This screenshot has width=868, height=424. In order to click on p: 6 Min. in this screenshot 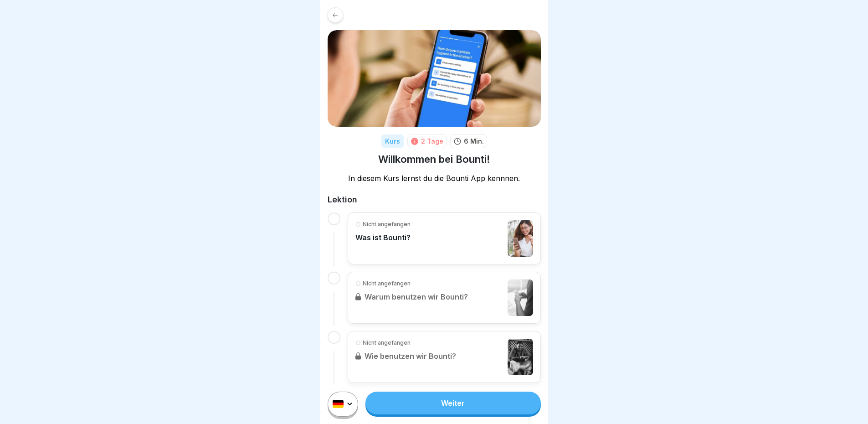, I will do `click(474, 141)`.